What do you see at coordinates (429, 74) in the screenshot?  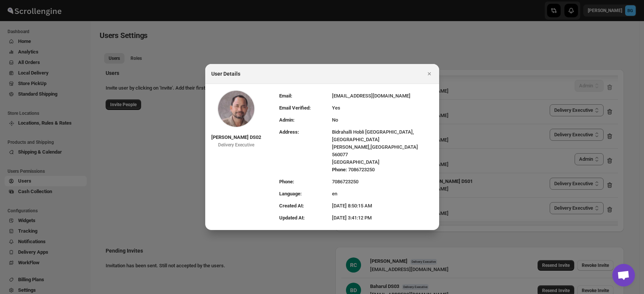 I see `button: Close` at bounding box center [429, 74].